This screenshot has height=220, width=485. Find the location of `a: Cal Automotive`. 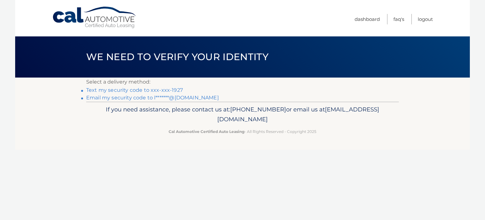

a: Cal Automotive is located at coordinates (95, 17).